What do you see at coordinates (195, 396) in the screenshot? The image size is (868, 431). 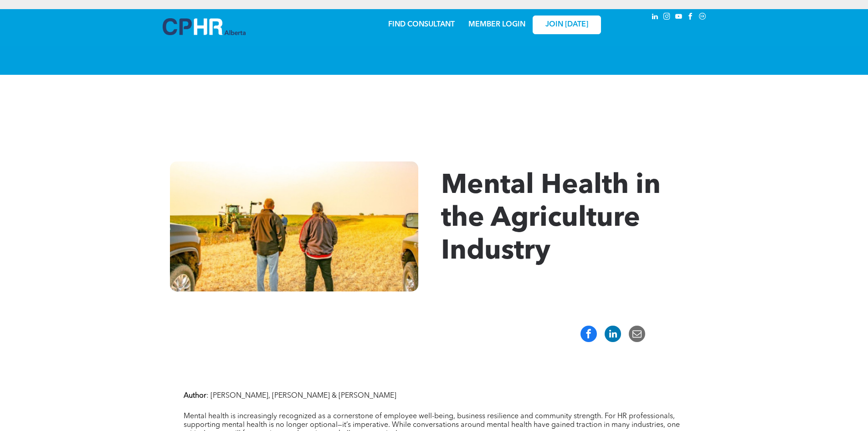 I see `strong: Author` at bounding box center [195, 396].